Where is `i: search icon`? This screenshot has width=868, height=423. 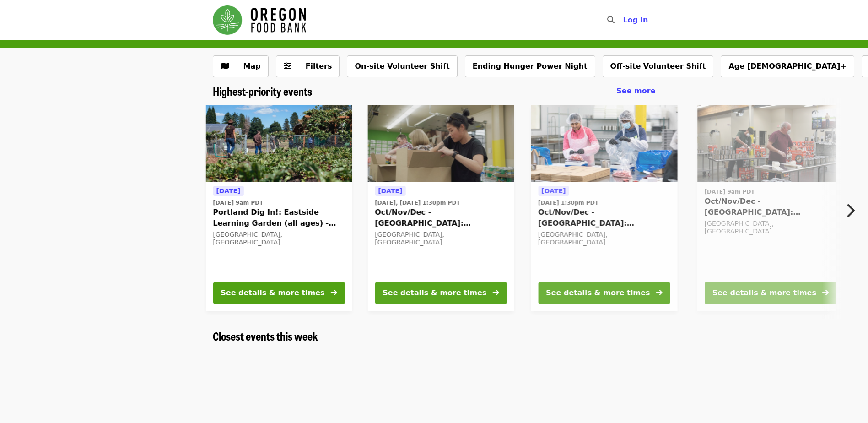
i: search icon is located at coordinates (611, 20).